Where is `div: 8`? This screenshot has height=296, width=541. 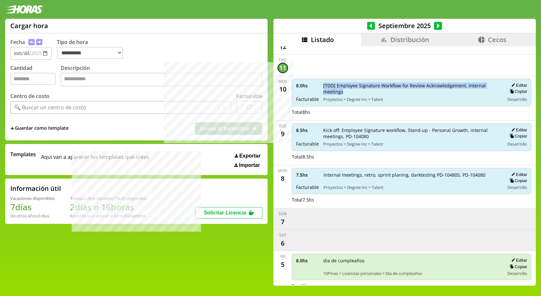
div: 8 is located at coordinates (283, 179).